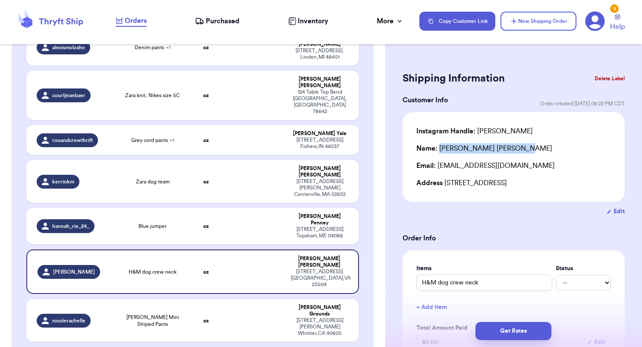 Image resolution: width=642 pixels, height=347 pixels. I want to click on a: Purchased, so click(217, 21).